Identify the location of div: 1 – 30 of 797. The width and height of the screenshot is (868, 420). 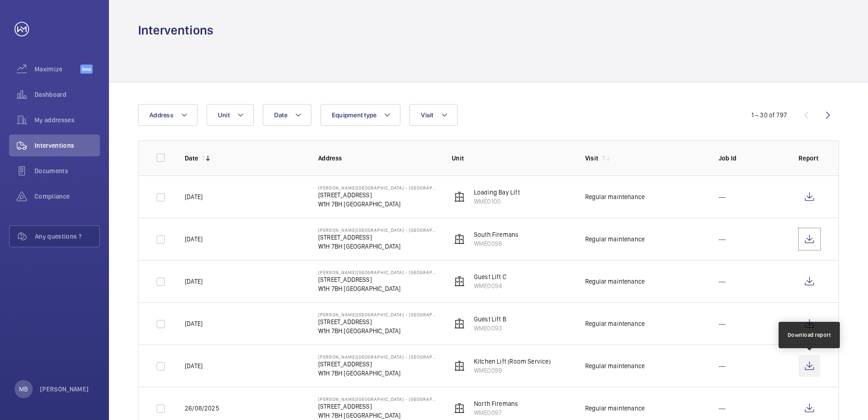
(769, 115).